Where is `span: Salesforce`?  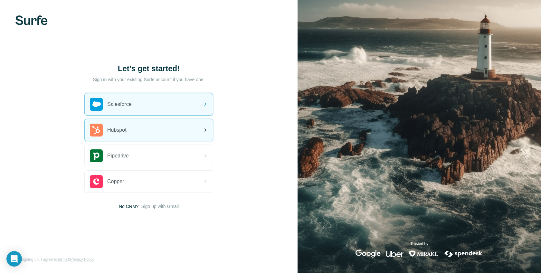
span: Salesforce is located at coordinates (119, 104).